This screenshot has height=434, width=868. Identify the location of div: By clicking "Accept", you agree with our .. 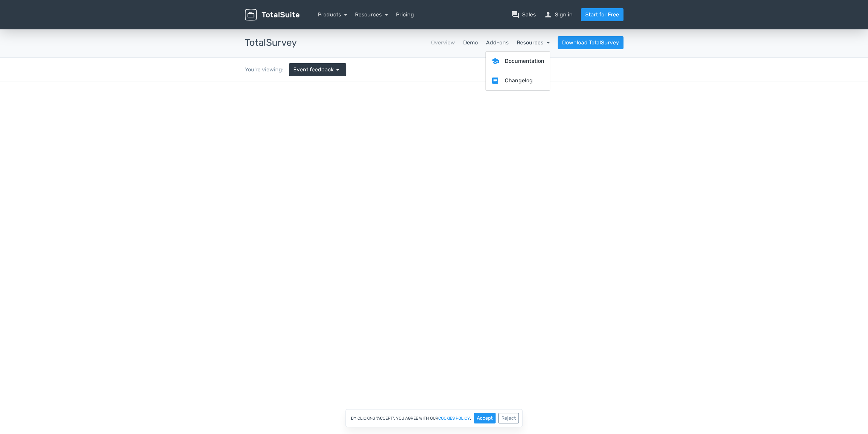
(434, 418).